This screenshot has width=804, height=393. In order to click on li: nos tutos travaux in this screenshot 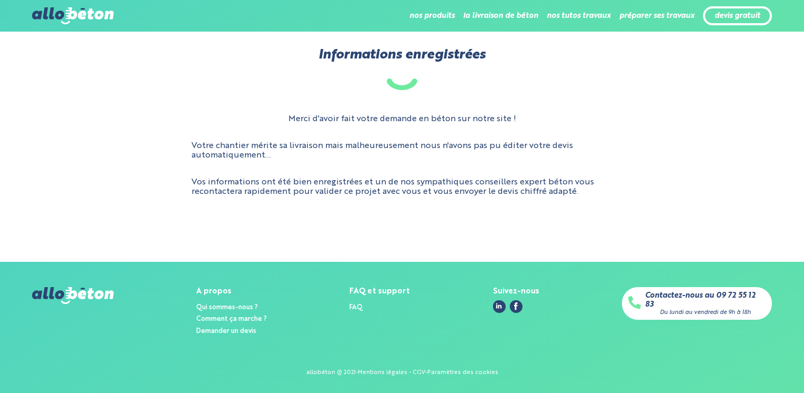, I will do `click(579, 16)`.